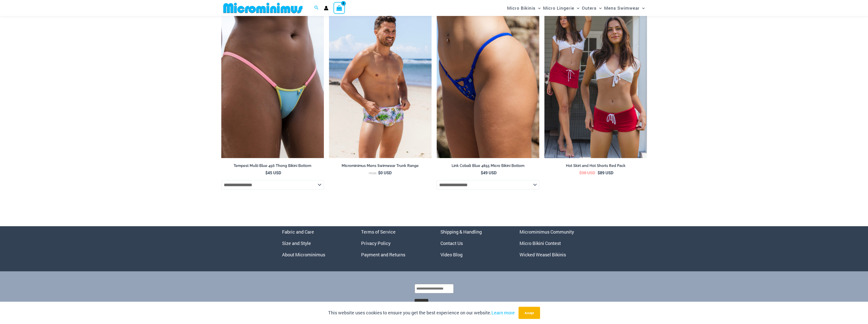 This screenshot has height=324, width=868. What do you see at coordinates (380, 81) in the screenshot?
I see `a: Bondi Chasing Summer 007 Trunk 08Bondi Safari Spice 007 Trunk 06Bondi Safari Spice 007 Trunk 06` at bounding box center [380, 81].